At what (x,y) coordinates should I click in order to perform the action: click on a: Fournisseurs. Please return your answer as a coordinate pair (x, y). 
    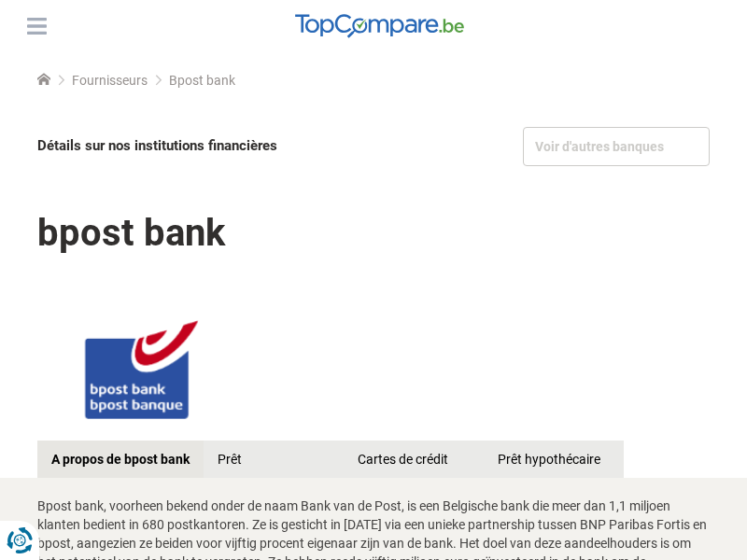
    Looking at the image, I should click on (109, 80).